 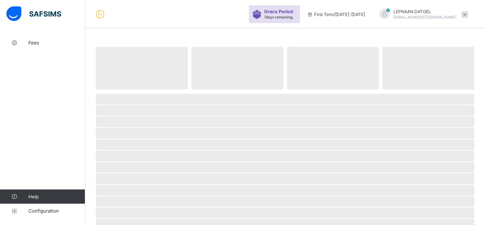 What do you see at coordinates (34, 14) in the screenshot?
I see `img: safsims` at bounding box center [34, 14].